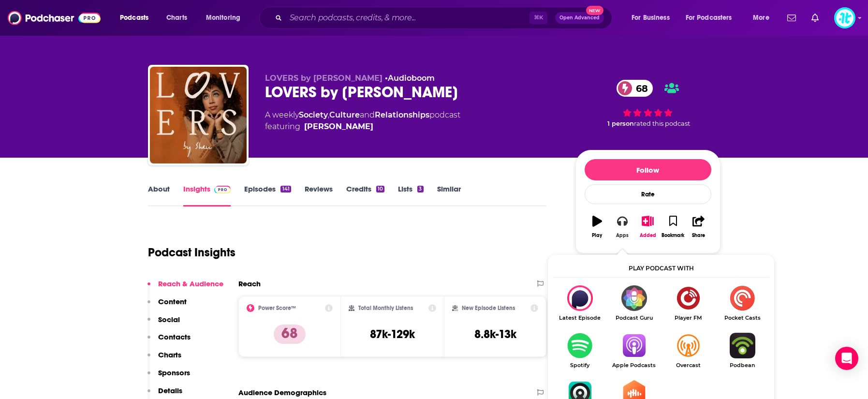  Describe the element at coordinates (207, 195) in the screenshot. I see `a: InsightsPodchaser Pro` at that location.